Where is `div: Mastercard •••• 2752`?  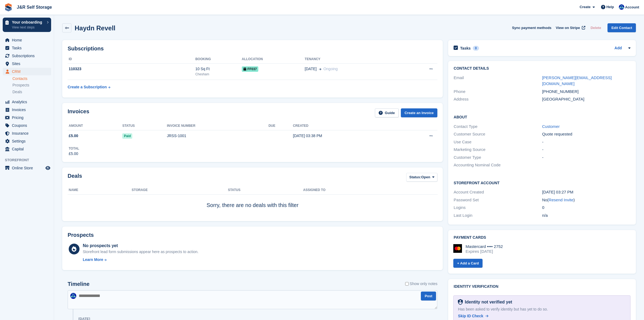 div: Mastercard •••• 2752 is located at coordinates (485, 247).